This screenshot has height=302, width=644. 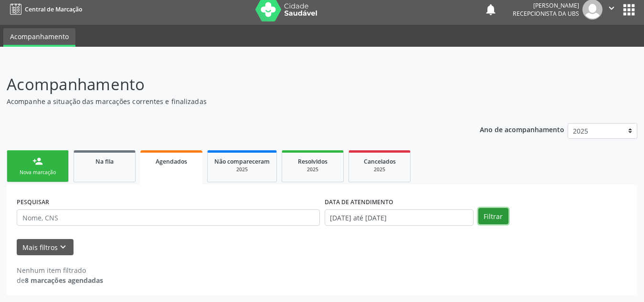 I want to click on label: PESQUISAR, so click(x=33, y=202).